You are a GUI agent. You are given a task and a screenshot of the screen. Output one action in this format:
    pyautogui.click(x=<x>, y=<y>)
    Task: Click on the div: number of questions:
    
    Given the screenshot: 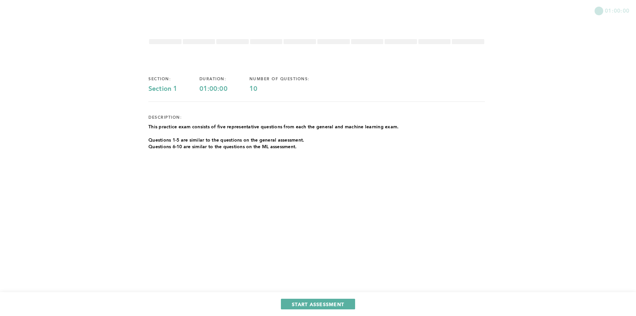 What is the action you would take?
    pyautogui.click(x=290, y=79)
    